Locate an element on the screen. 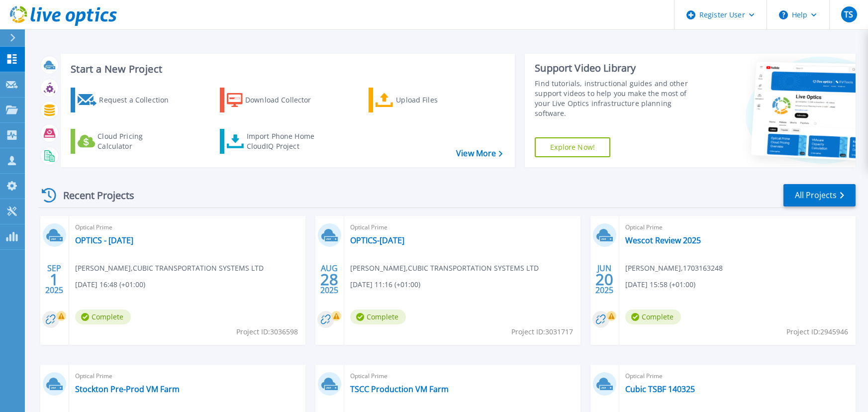  div: Request a Collection is located at coordinates (139, 100).